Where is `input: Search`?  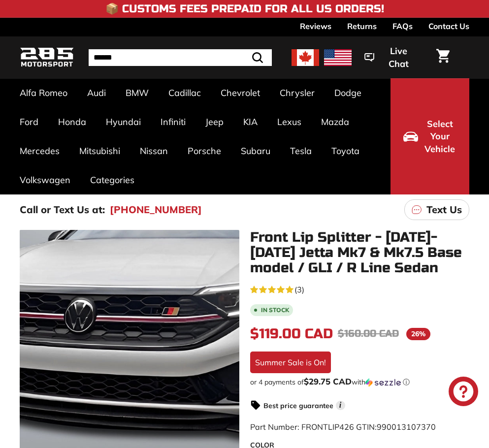 input: Search is located at coordinates (180, 58).